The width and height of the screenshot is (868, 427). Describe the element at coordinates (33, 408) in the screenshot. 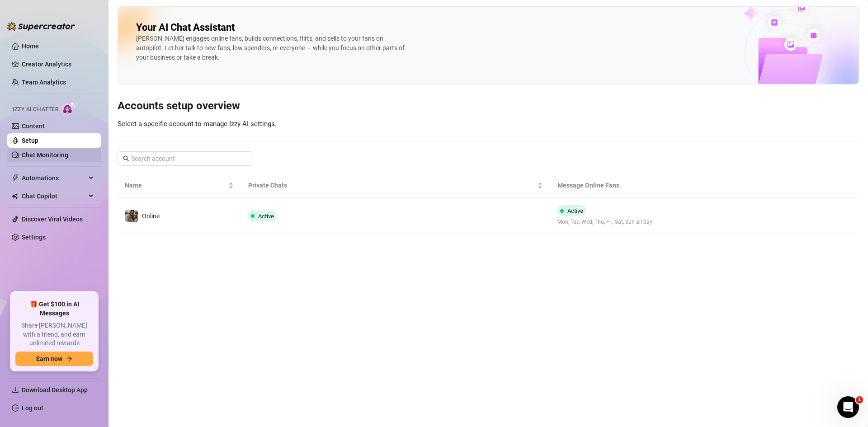

I see `a: Log out` at that location.